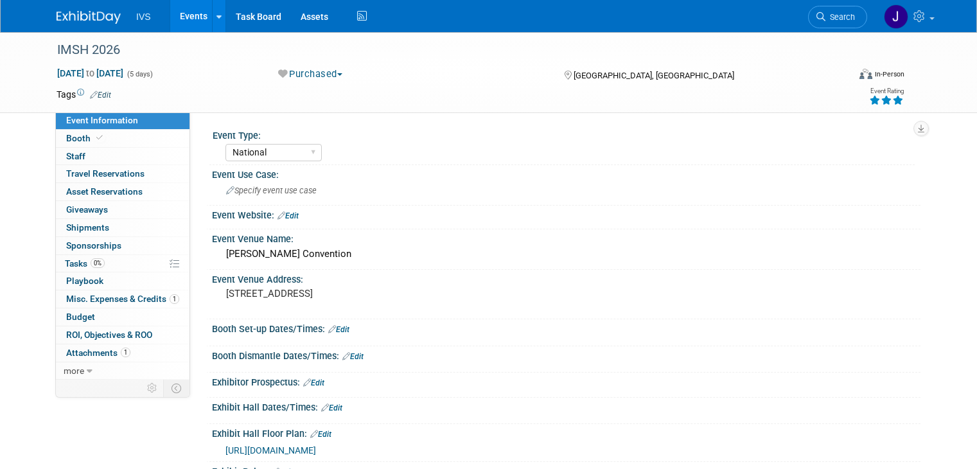 The image size is (977, 469). Describe the element at coordinates (123, 299) in the screenshot. I see `span: Misc. Expenses & Credits` at that location.